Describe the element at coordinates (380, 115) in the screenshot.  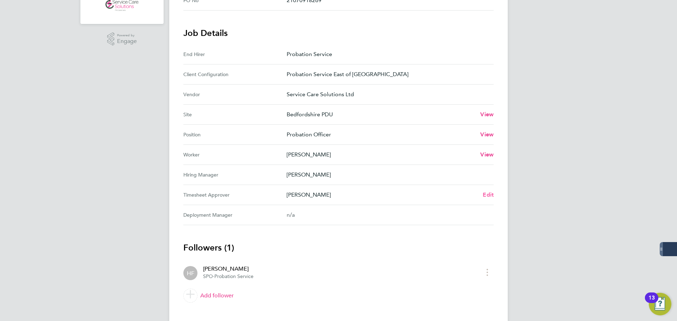
I see `p: Bedfordshire PDU` at that location.